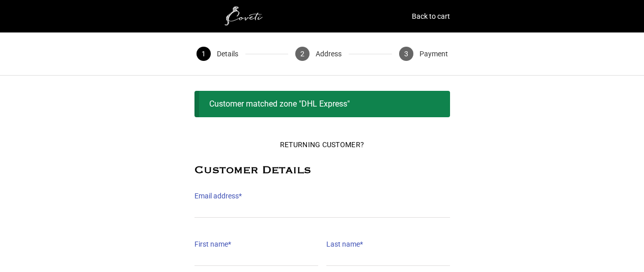  I want to click on button: 2 Address, so click(318, 54).